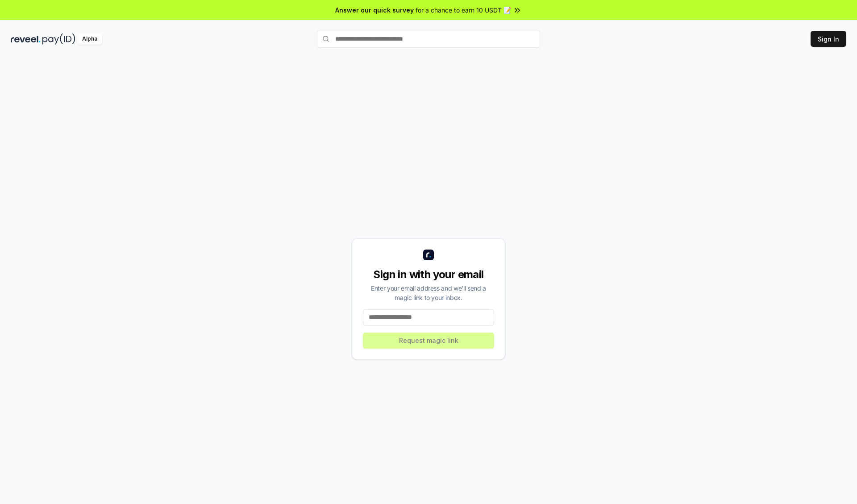  What do you see at coordinates (90, 39) in the screenshot?
I see `div: Alpha` at bounding box center [90, 39].